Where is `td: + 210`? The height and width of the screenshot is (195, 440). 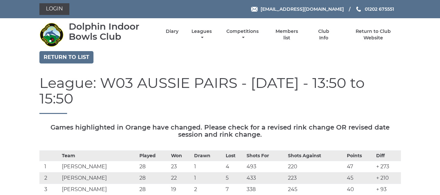 td: + 210 is located at coordinates (388, 178).